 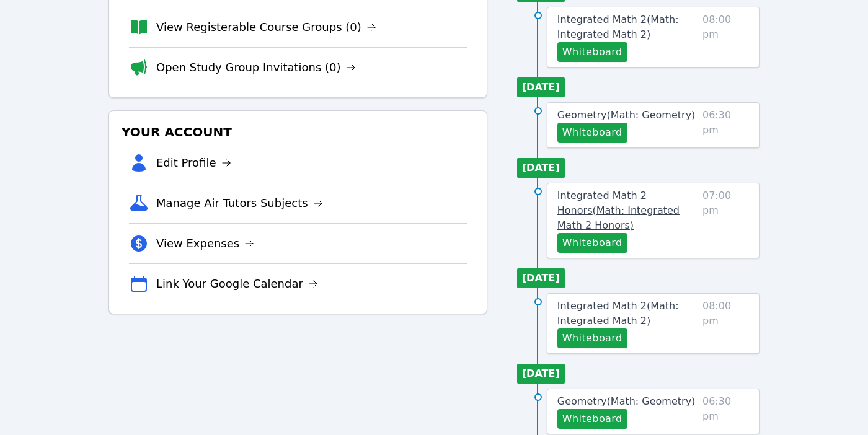 What do you see at coordinates (237, 283) in the screenshot?
I see `a: Link Your Google Calendar` at bounding box center [237, 283].